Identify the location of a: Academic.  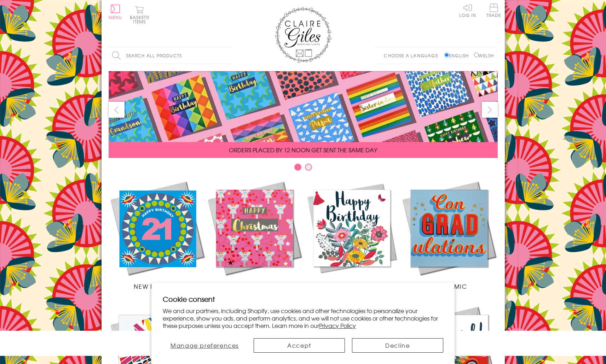
(449, 235).